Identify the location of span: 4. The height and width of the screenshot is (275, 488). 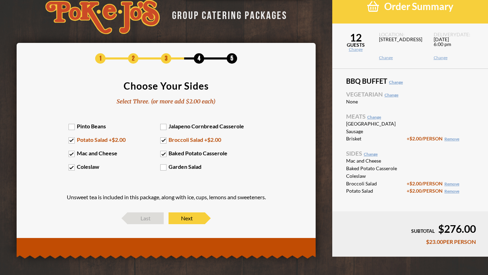
(199, 58).